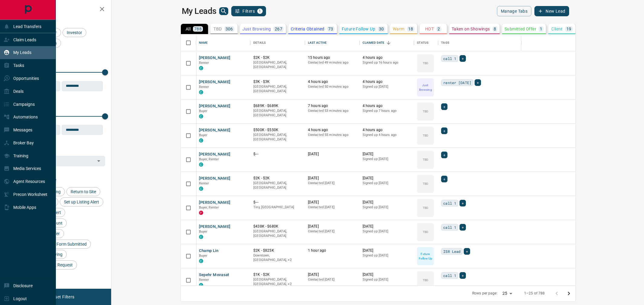  I want to click on p: Just Browsing, so click(426, 88).